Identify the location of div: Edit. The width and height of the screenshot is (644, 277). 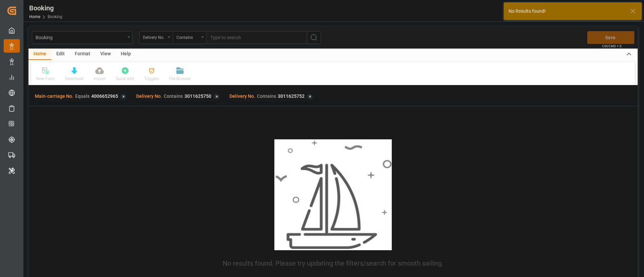
(61, 54).